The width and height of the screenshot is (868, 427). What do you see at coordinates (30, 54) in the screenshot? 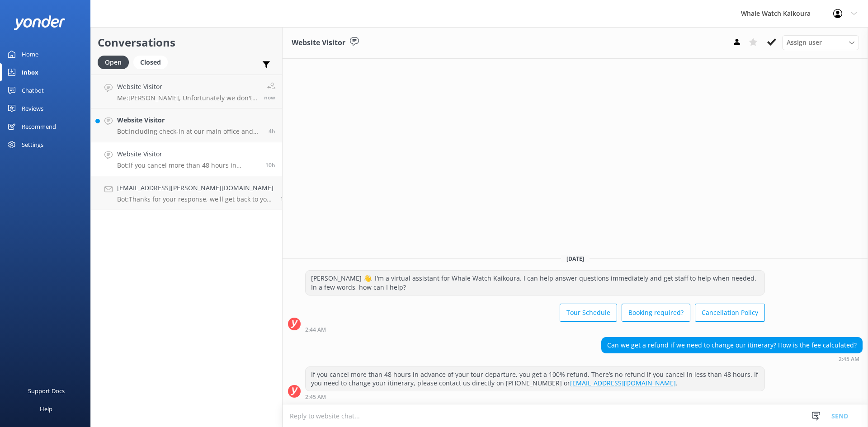
I see `div: Home` at bounding box center [30, 54].